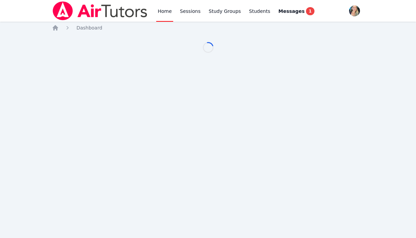  What do you see at coordinates (89, 28) in the screenshot?
I see `span: Dashboard` at bounding box center [89, 28].